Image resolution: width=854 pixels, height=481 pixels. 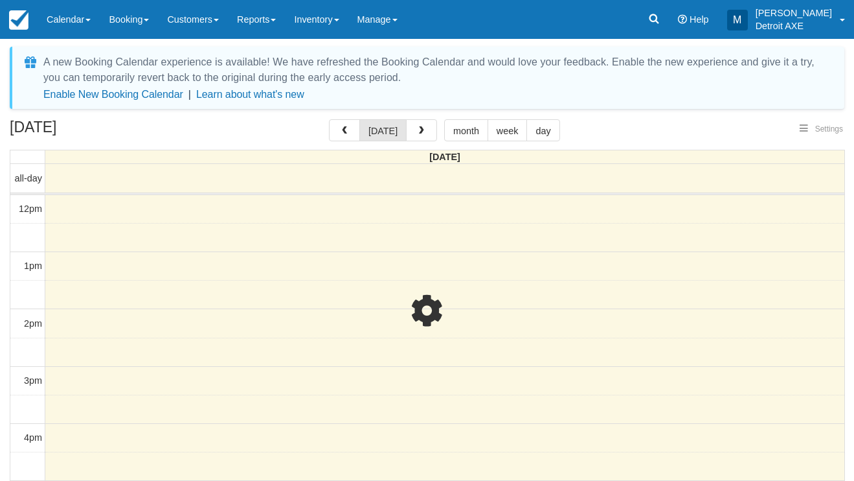 I want to click on span: all-day, so click(x=29, y=178).